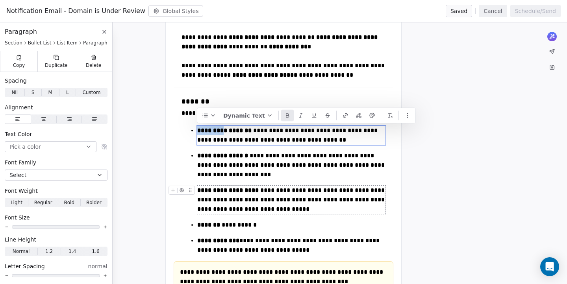 This screenshot has width=567, height=284. What do you see at coordinates (18, 134) in the screenshot?
I see `span: Text Color` at bounding box center [18, 134].